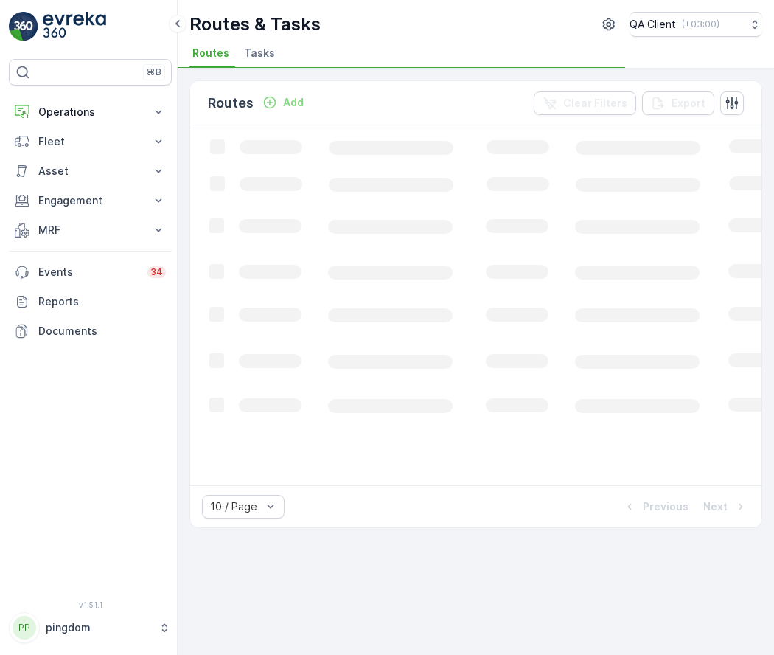 This screenshot has height=655, width=774. I want to click on button: Export, so click(679, 103).